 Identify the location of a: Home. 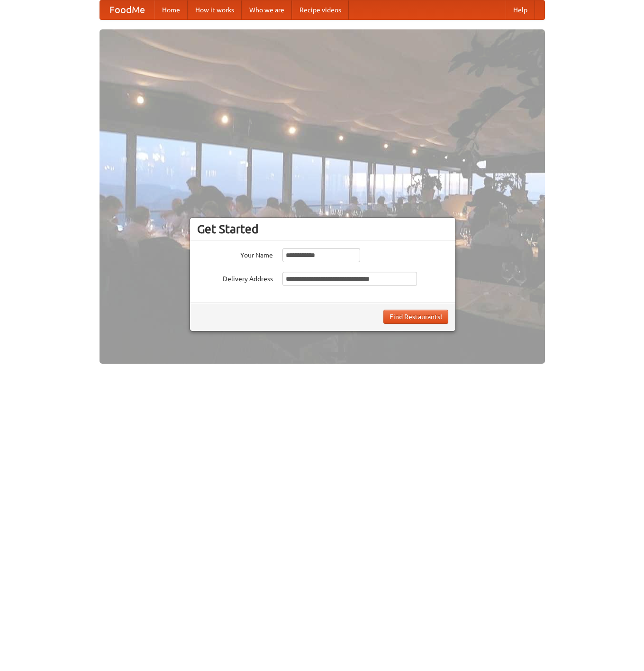
(171, 10).